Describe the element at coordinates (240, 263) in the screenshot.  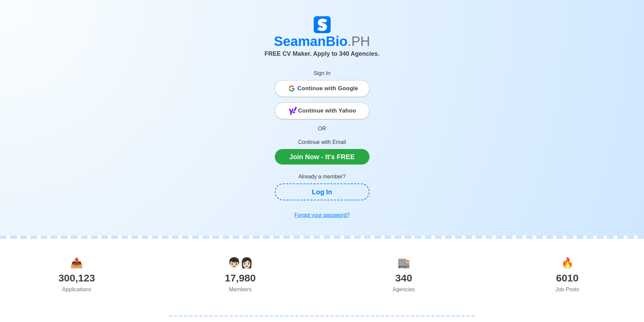
I see `span: users` at that location.